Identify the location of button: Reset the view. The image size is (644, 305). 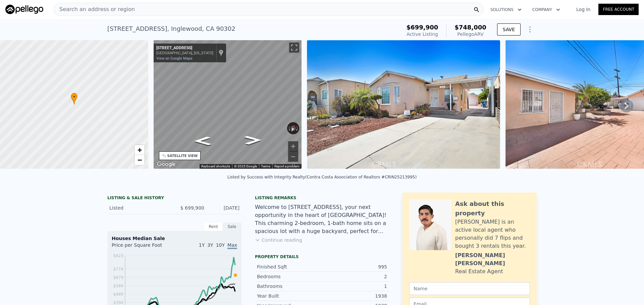
(293, 128).